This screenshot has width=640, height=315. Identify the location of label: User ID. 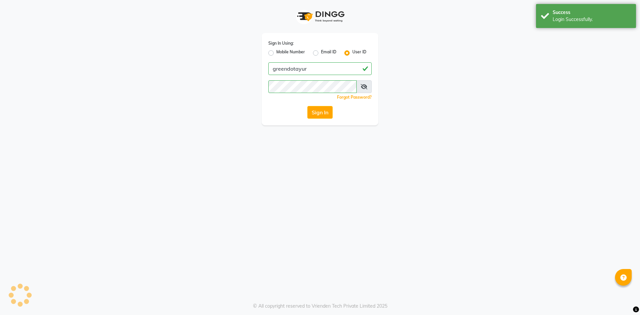
(359, 53).